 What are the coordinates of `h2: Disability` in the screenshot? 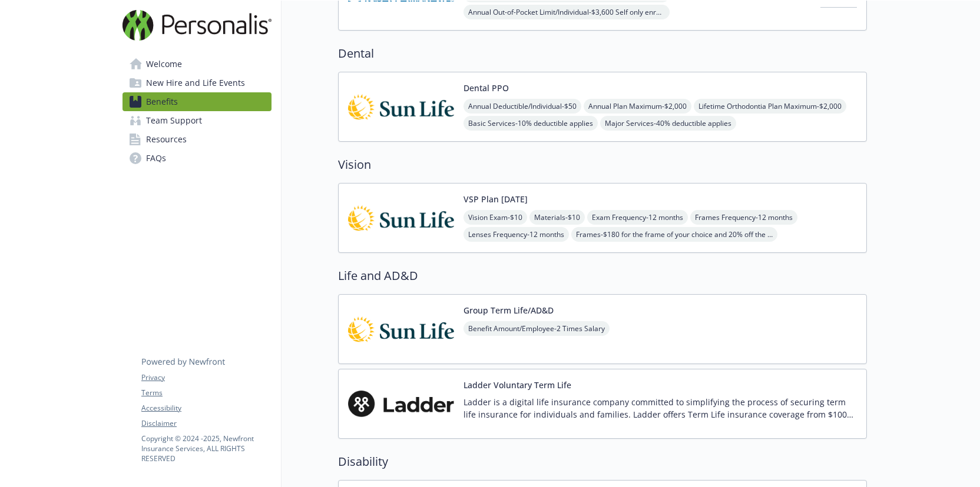 It's located at (602, 462).